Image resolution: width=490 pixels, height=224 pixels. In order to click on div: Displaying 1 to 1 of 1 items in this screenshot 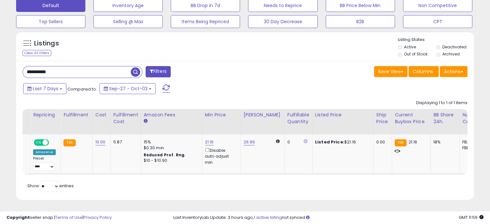, I will do `click(442, 103)`.